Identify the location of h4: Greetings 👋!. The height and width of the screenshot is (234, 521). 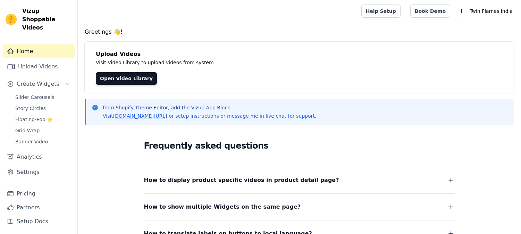
(299, 32).